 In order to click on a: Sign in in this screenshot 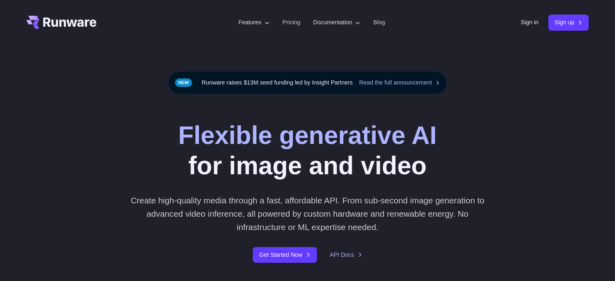, I will do `click(530, 22)`.